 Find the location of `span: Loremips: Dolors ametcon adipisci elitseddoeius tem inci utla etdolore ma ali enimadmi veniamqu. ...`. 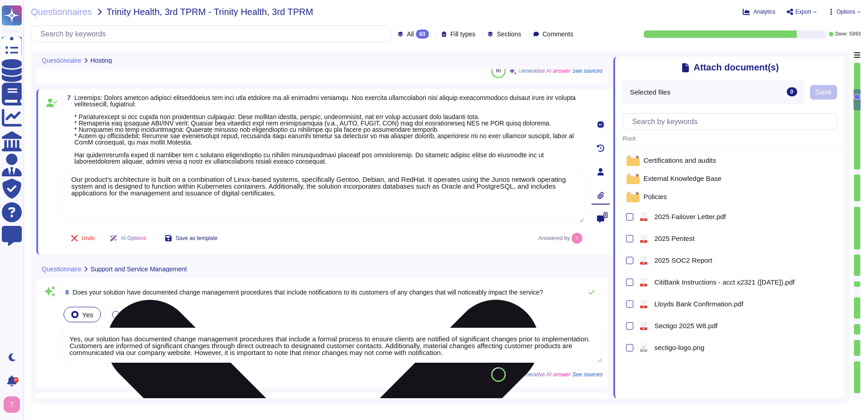

span: Loremips: Dolors ametcon adipisci elitseddoeius tem inci utla etdolore ma ali enimadmi veniamqu. ... is located at coordinates (325, 129).